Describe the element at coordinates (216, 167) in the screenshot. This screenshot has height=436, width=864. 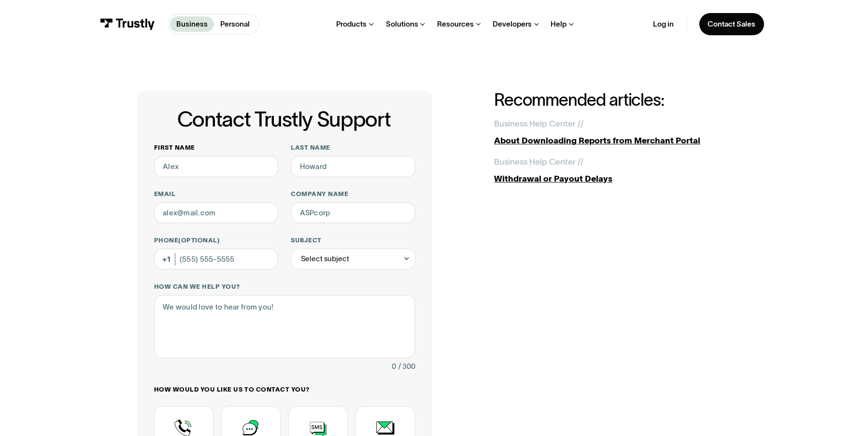
I see `input: Alex` at that location.